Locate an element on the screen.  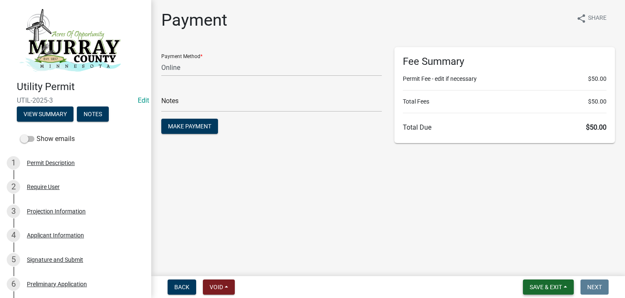
img: Murray County, Minnesota is located at coordinates (69, 40).